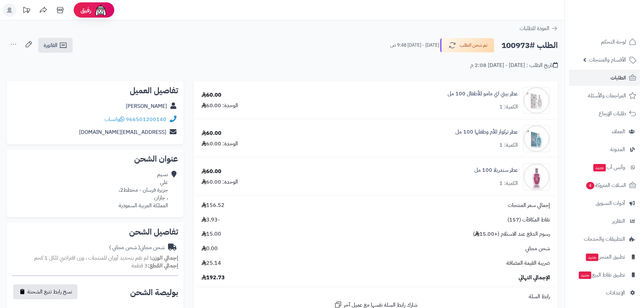 This screenshot has width=644, height=308. Describe the element at coordinates (590, 185) in the screenshot. I see `span: 4` at that location.